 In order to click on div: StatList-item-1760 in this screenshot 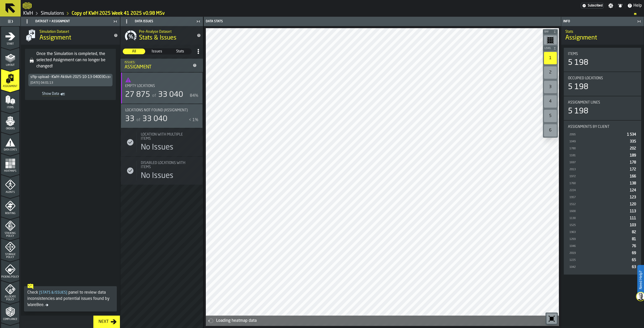, I will do `click(602, 183)`.